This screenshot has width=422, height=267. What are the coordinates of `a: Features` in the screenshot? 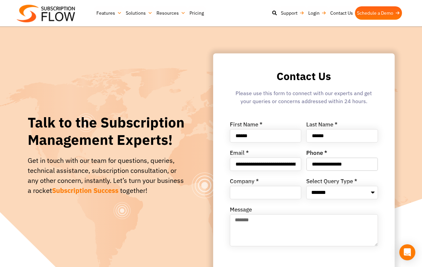 It's located at (109, 13).